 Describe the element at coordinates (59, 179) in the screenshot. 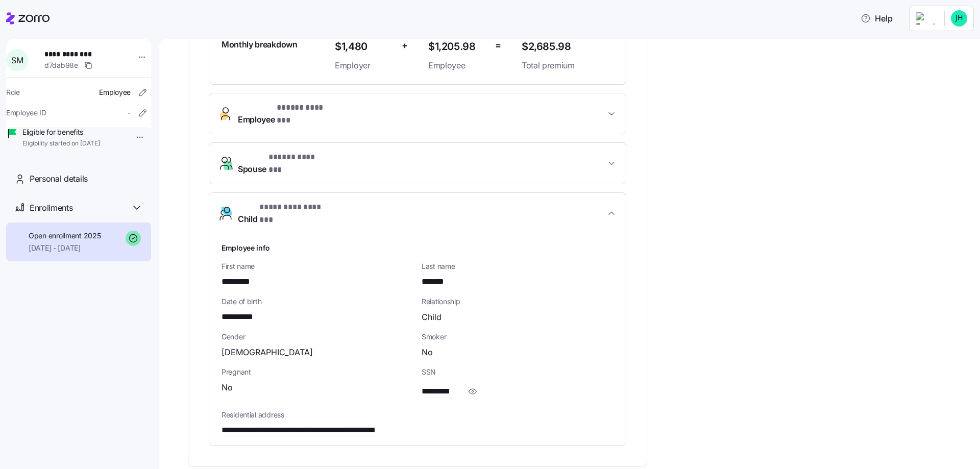

I see `span: Personal details` at that location.